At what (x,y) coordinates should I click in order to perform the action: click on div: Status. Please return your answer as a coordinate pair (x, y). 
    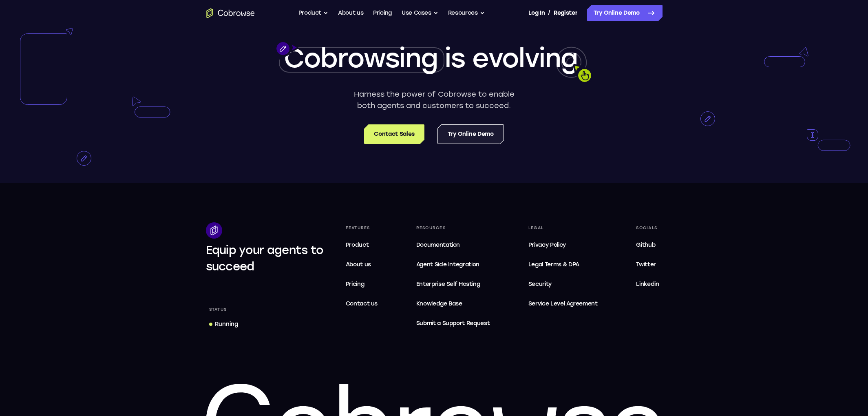
    Looking at the image, I should click on (218, 310).